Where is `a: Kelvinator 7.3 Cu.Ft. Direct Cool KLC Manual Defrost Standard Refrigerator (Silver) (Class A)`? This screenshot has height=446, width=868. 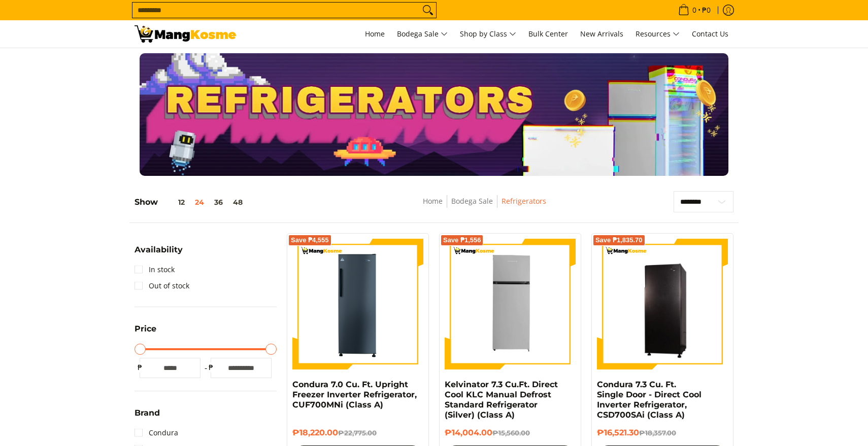 a: Kelvinator 7.3 Cu.Ft. Direct Cool KLC Manual Defrost Standard Refrigerator (Silver) (Class A) is located at coordinates (501, 400).